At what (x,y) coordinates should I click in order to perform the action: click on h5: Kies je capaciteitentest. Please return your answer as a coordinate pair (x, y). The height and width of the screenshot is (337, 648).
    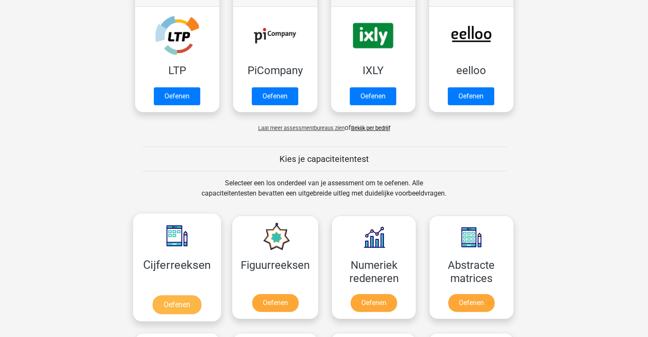
    Looking at the image, I should click on (324, 159).